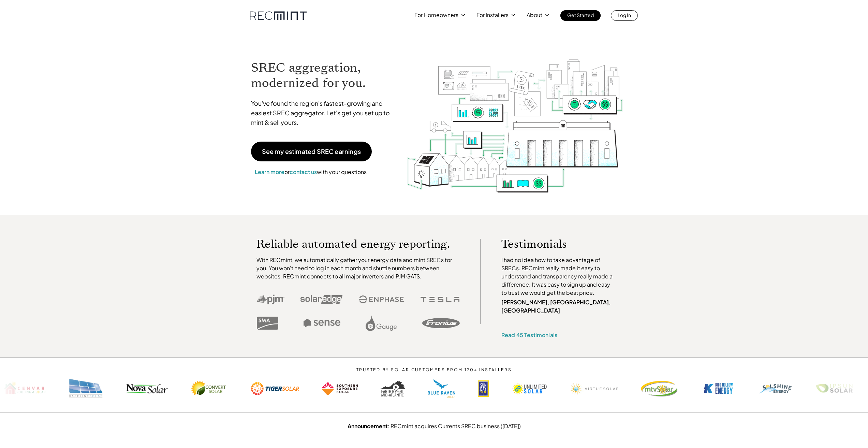 Image resolution: width=868 pixels, height=448 pixels. Describe the element at coordinates (559, 276) in the screenshot. I see `p: I had no idea how to take advantage of SRECs. RECmint really made it easy to understand and trans...` at that location.